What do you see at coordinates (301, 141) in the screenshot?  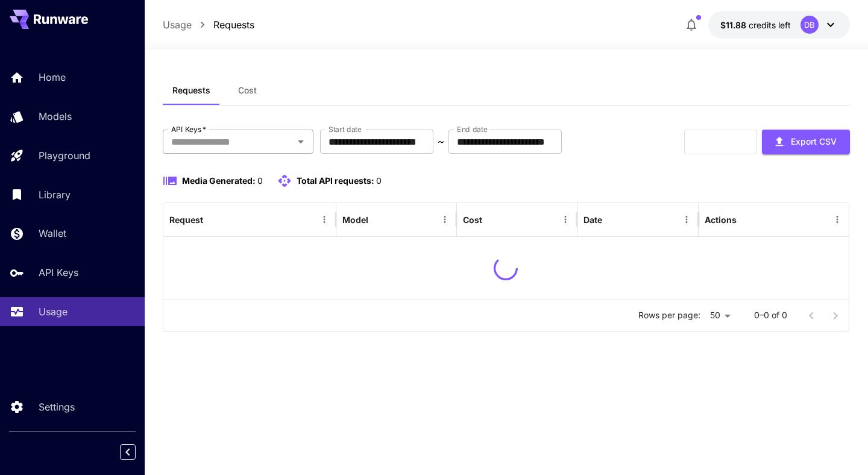 I see `button: Open` at bounding box center [301, 141].